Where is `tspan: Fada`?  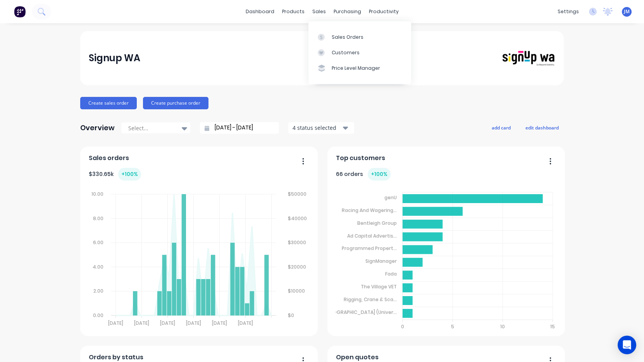
tspan: Fada is located at coordinates (391, 274).